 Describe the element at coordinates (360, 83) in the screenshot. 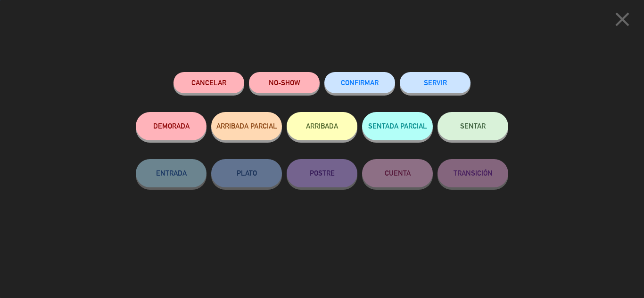

I see `button: CONFIRMAR` at that location.